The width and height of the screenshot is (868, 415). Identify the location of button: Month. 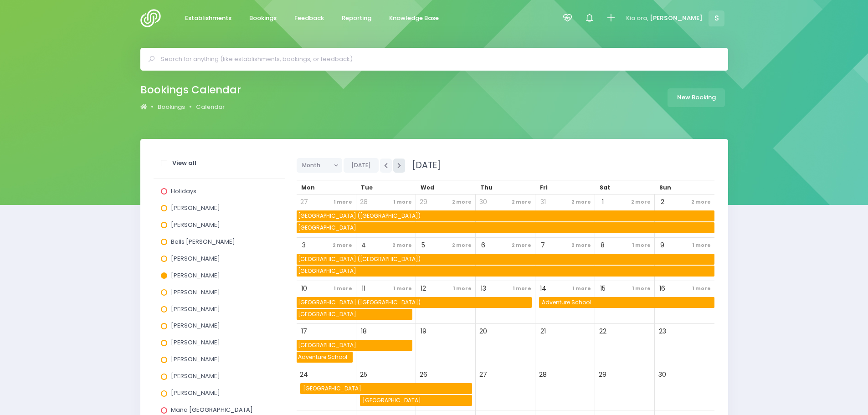
(319, 165).